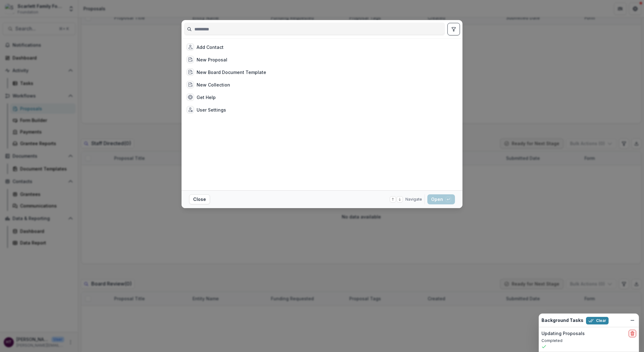  What do you see at coordinates (632, 333) in the screenshot?
I see `button: delete` at bounding box center [632, 333].